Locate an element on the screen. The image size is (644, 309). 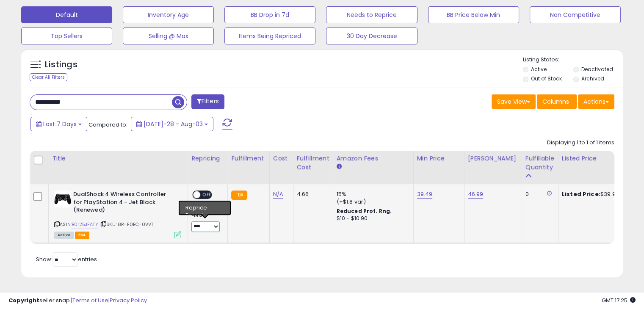
button: Items Being Repriced is located at coordinates (270, 36).